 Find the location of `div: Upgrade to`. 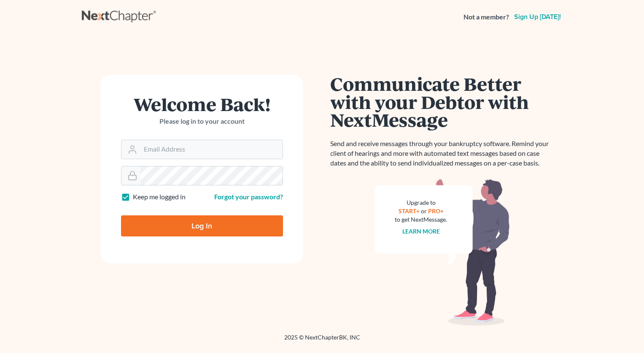

div: Upgrade to is located at coordinates (421, 203).